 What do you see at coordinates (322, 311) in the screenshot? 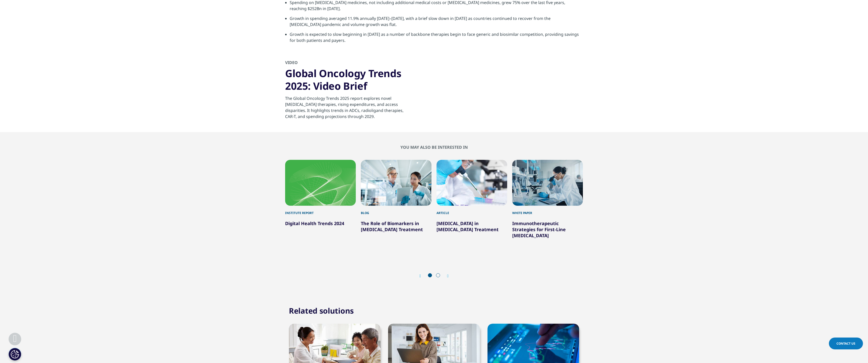
I see `h2: Related solutions` at bounding box center [322, 311].